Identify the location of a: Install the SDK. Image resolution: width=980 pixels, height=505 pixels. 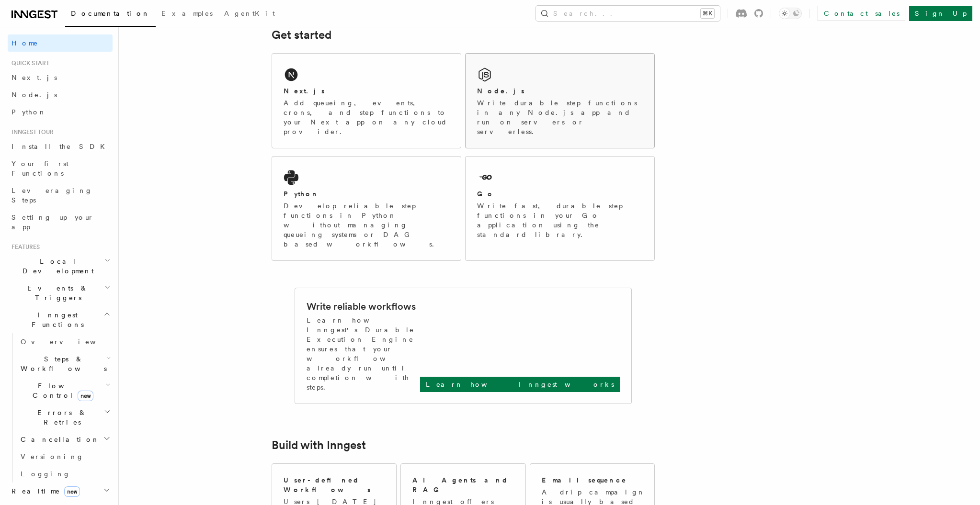
(60, 147).